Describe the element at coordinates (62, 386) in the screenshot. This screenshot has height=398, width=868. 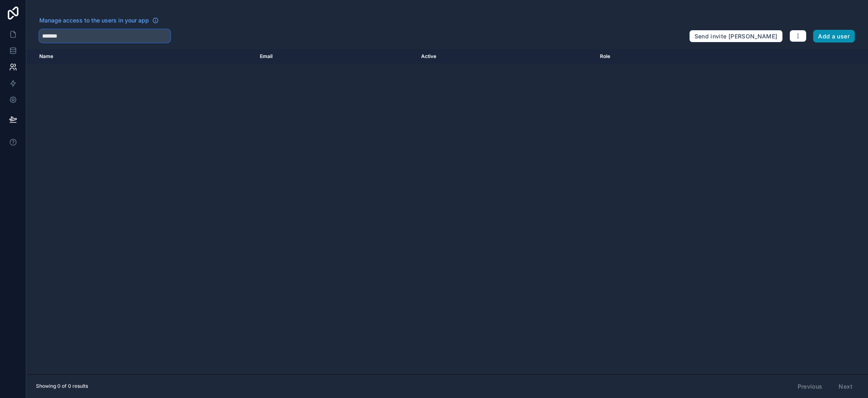
I see `span: Showing 0 of 0 results` at that location.